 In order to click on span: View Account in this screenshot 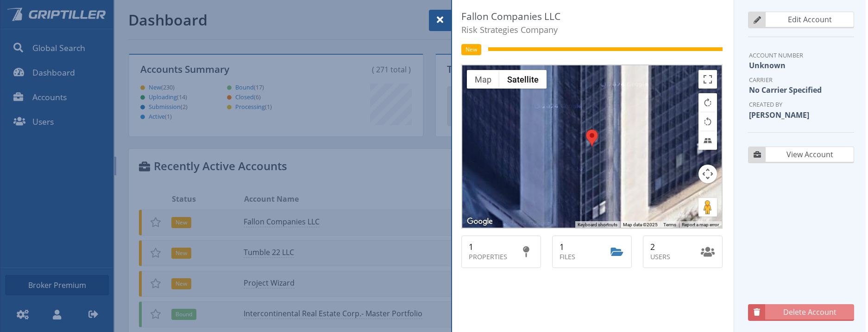, I will do `click(810, 154)`.